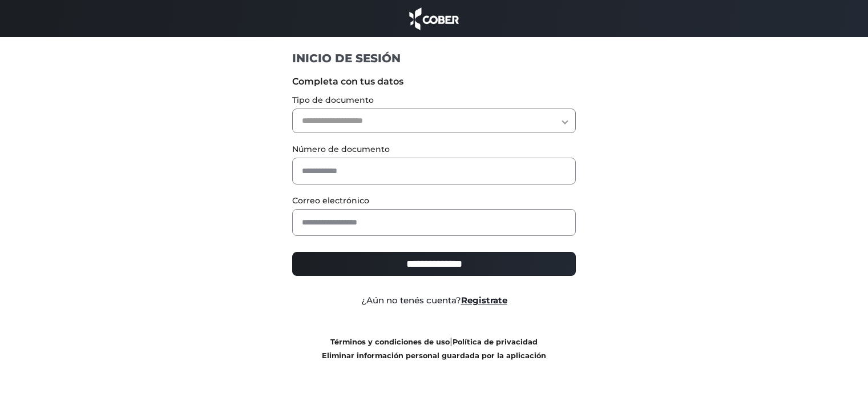 Image resolution: width=868 pixels, height=397 pixels. What do you see at coordinates (484, 300) in the screenshot?
I see `a: Registrate` at bounding box center [484, 300].